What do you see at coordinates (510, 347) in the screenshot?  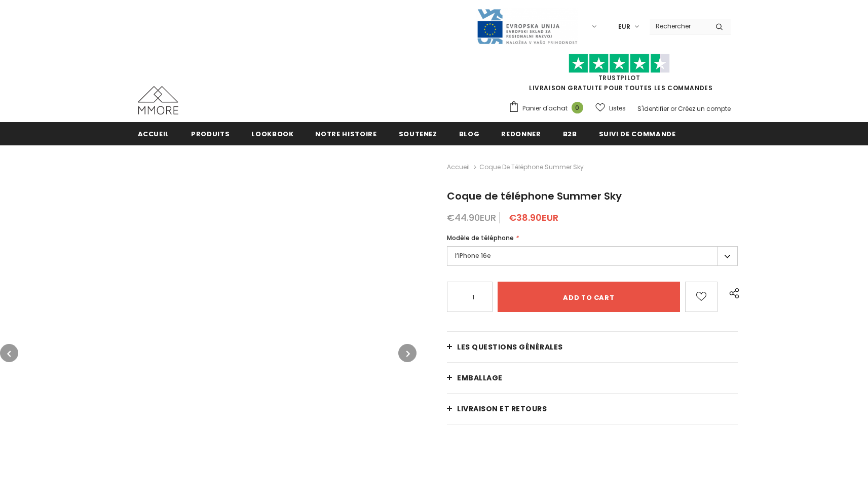 I see `span: Les questions générales` at bounding box center [510, 347].